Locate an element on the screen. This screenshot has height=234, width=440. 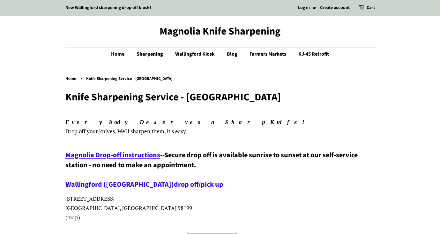
li: or is located at coordinates (315, 8).